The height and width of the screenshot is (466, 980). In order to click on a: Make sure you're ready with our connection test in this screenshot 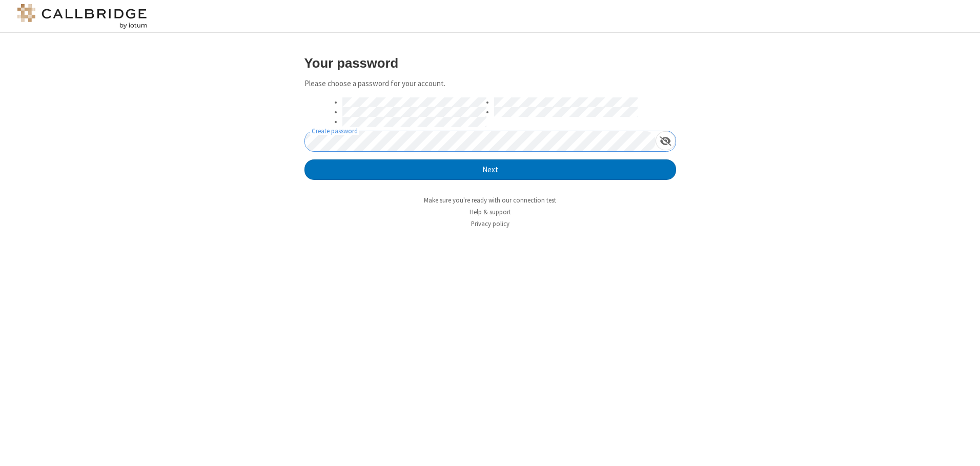, I will do `click(490, 200)`.